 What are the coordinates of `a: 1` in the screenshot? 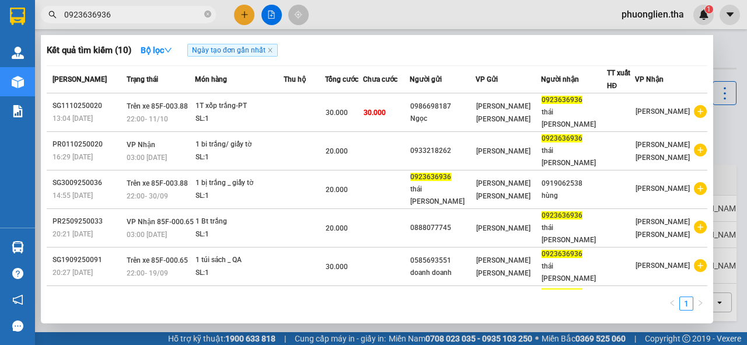 It's located at (686, 303).